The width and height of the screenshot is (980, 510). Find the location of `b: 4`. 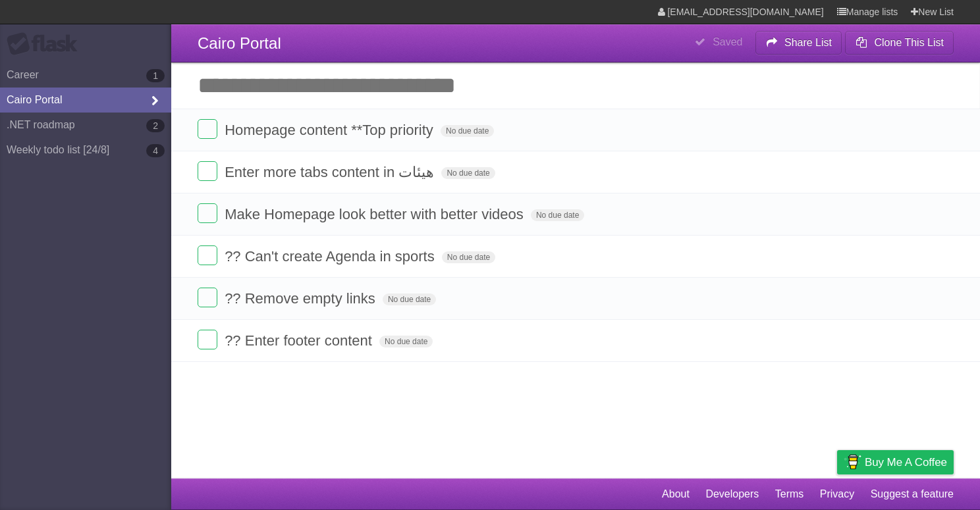

b: 4 is located at coordinates (155, 151).